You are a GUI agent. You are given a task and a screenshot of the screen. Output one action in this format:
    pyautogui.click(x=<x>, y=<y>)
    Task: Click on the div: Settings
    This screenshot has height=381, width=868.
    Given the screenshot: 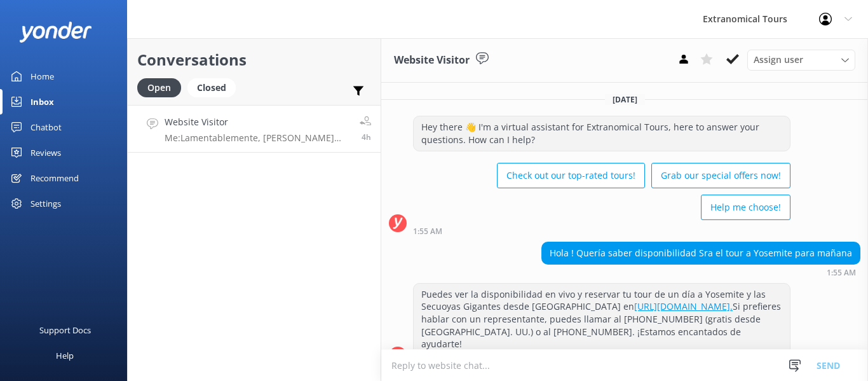 What is the action you would take?
    pyautogui.click(x=46, y=204)
    